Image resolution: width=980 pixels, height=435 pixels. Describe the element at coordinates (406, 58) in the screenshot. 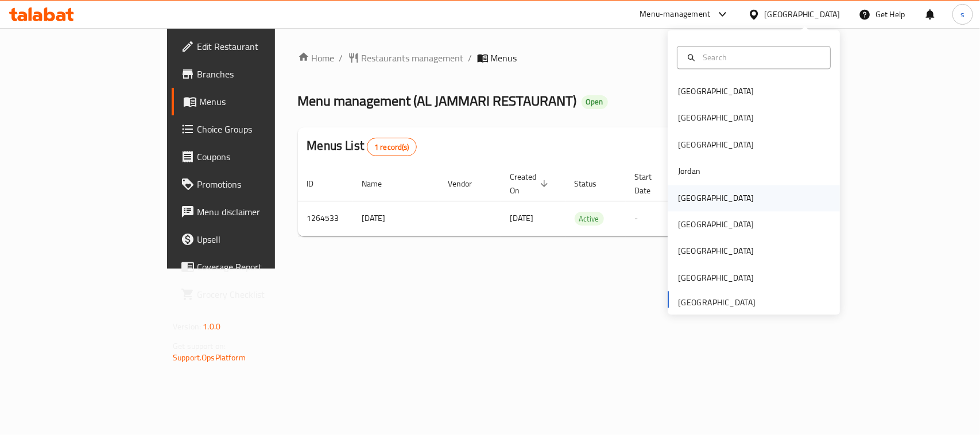

I see `a: Restaurants management` at that location.